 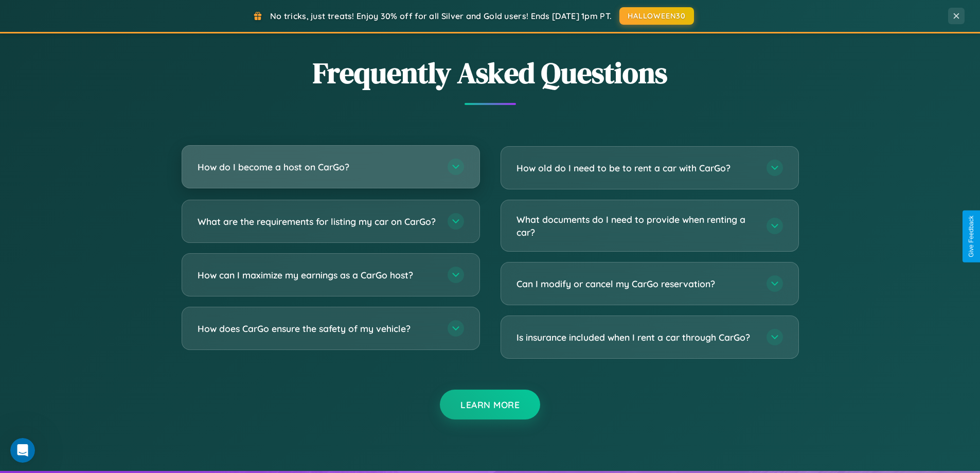 I want to click on div: Give Feedback, so click(x=971, y=236).